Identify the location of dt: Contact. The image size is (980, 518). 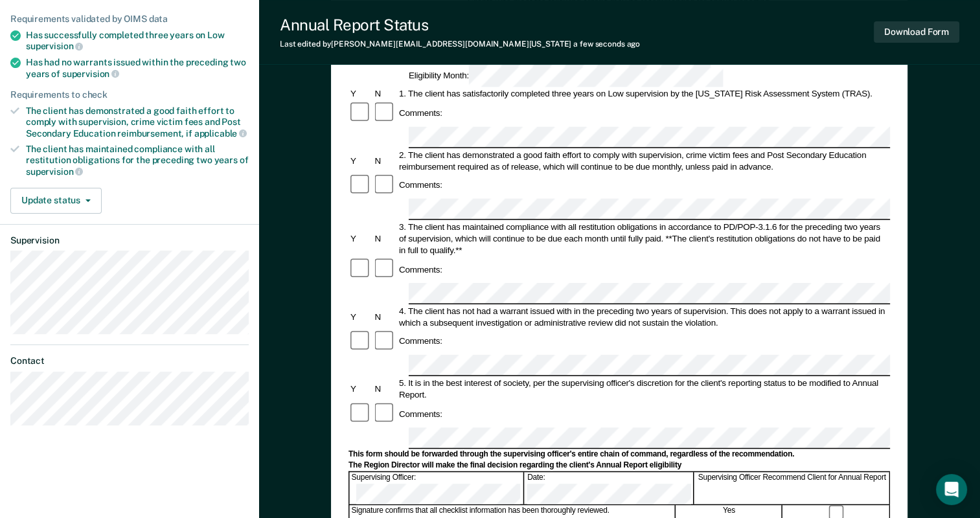
(130, 361).